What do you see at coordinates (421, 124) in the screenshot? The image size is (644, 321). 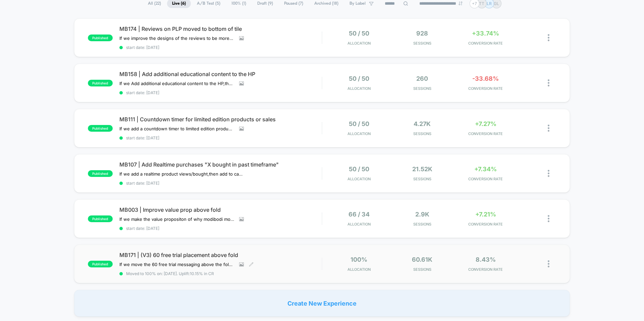 I see `span: 4.27k` at bounding box center [421, 124].